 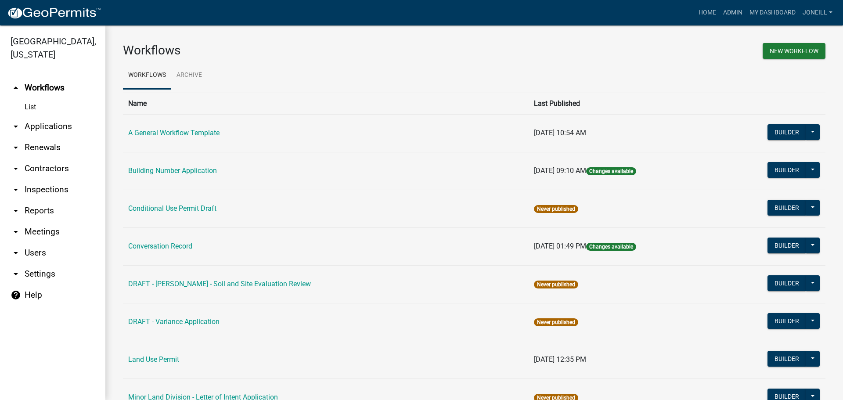 I want to click on i: arrow_drop_up, so click(x=16, y=88).